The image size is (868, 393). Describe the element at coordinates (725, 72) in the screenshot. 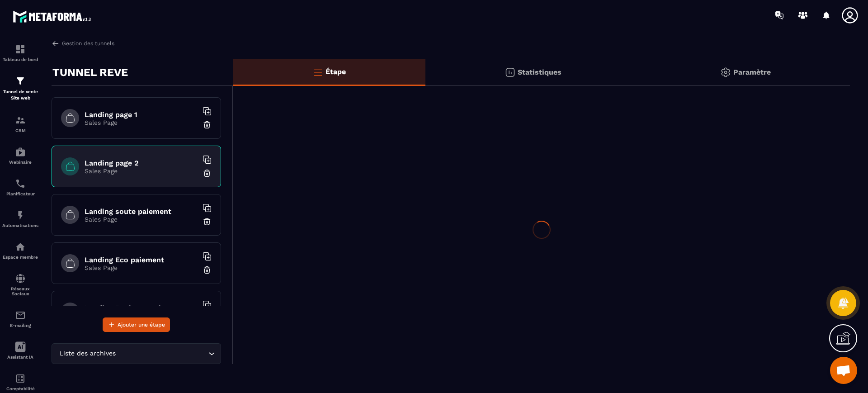

I see `img: setting-gr.5f69749f.svg` at that location.